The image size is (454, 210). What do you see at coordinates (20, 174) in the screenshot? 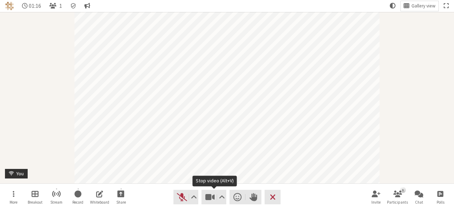
I see `div: You` at bounding box center [20, 174].